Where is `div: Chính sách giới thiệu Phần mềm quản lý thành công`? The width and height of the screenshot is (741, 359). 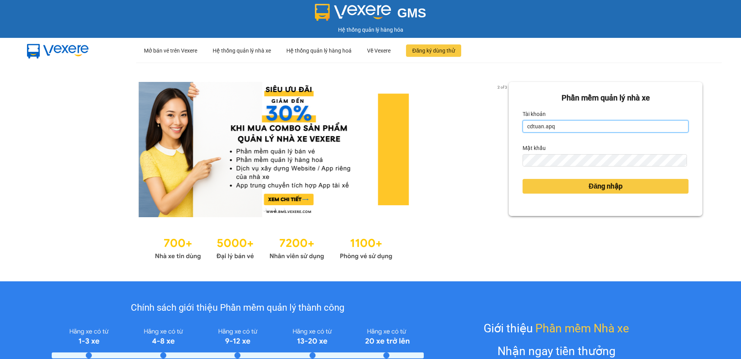
div: Chính sách giới thiệu Phần mềm quản lý thành công is located at coordinates (237, 308).